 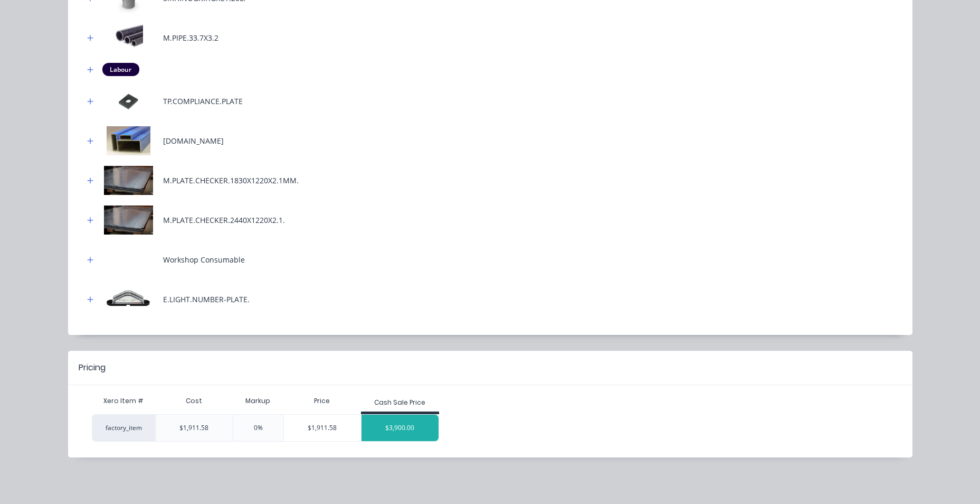 What do you see at coordinates (191, 37) in the screenshot?
I see `div: M.PIPE.33.7X3.2` at bounding box center [191, 37].